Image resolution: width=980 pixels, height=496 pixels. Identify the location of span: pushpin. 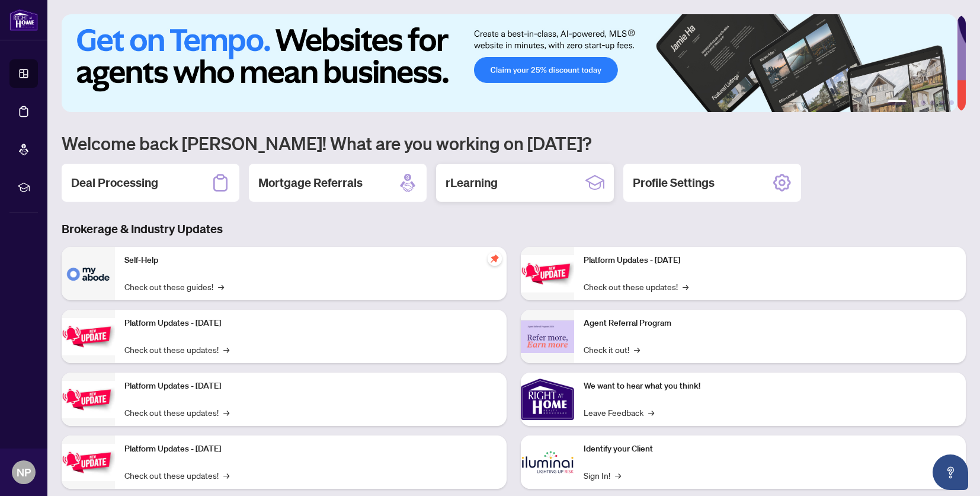
(495, 258).